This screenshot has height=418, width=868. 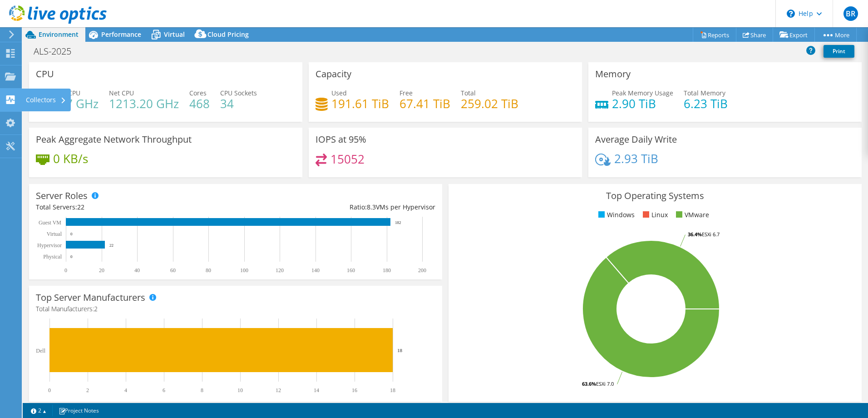 I want to click on a: Project Notes, so click(x=79, y=411).